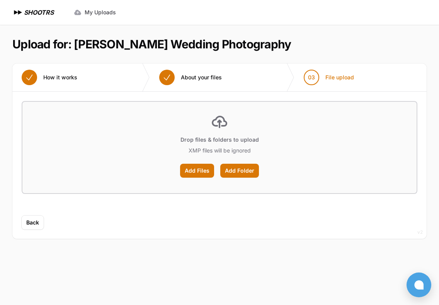  What do you see at coordinates (33, 12) in the screenshot?
I see `a: SHOOTRS SHOOTRS` at bounding box center [33, 12].